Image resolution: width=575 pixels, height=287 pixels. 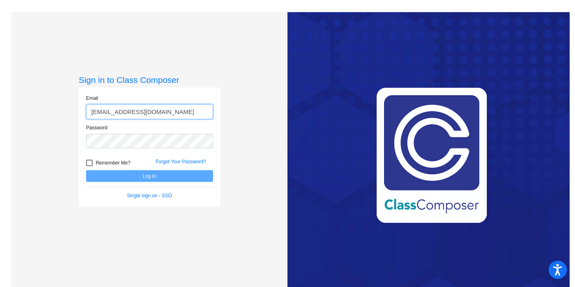 I want to click on label: Email, so click(x=92, y=98).